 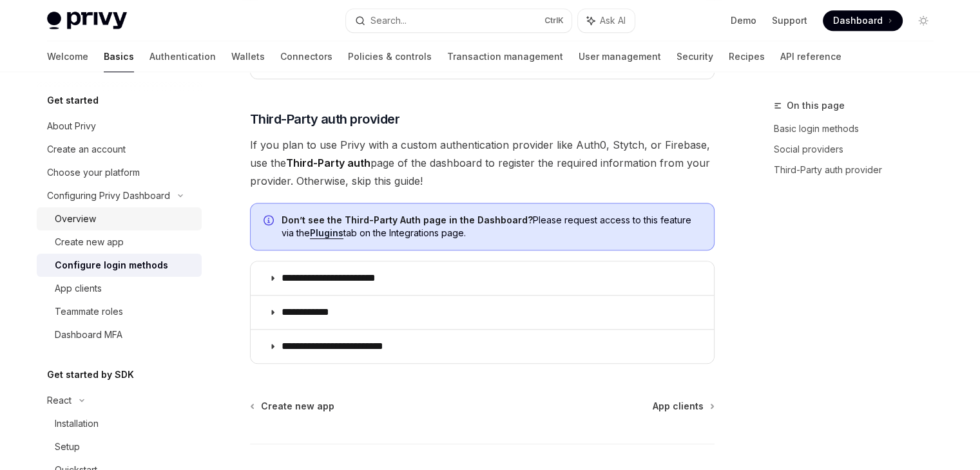 What do you see at coordinates (747, 56) in the screenshot?
I see `a: Recipes` at bounding box center [747, 56].